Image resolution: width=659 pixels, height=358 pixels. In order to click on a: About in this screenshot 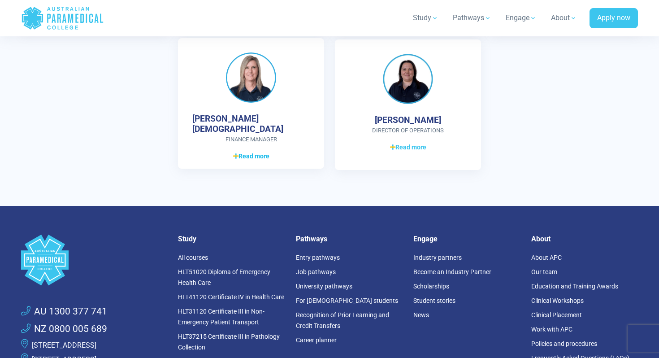, I will do `click(564, 18)`.